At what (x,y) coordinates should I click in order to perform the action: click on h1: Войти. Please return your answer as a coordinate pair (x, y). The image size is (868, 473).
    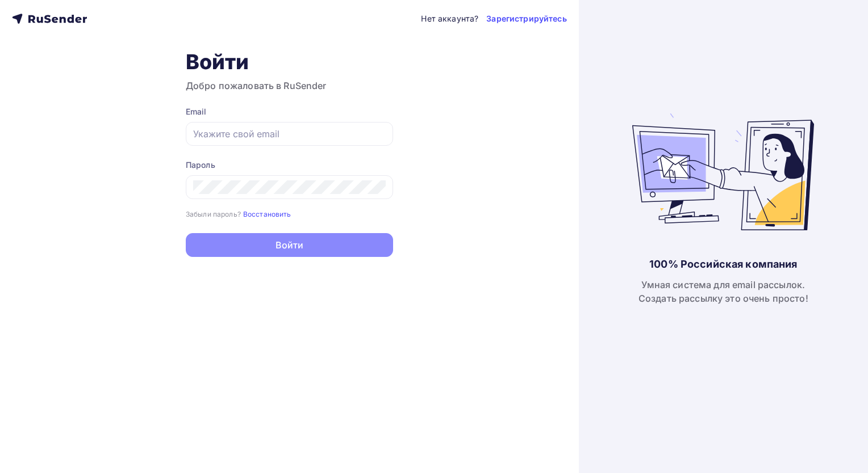
    Looking at the image, I should click on (289, 62).